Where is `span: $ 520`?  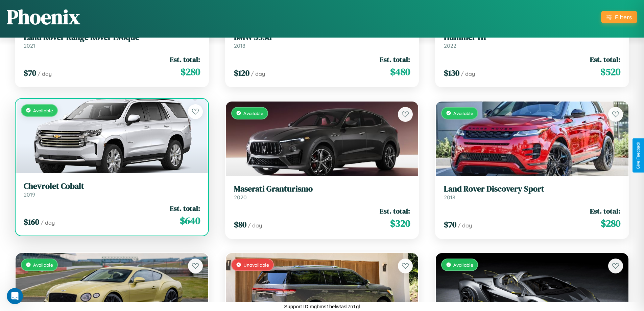 span: $ 520 is located at coordinates (610, 71).